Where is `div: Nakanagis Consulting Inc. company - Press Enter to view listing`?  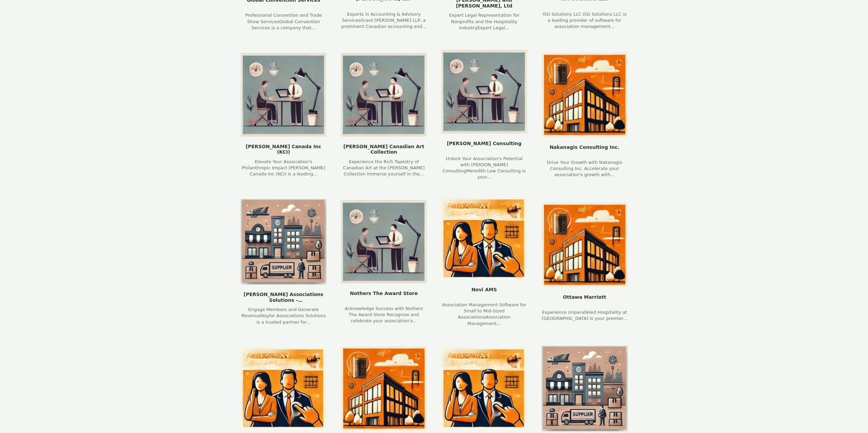
div: Nakanagis Consulting Inc. company - Press Enter to view listing is located at coordinates (585, 115).